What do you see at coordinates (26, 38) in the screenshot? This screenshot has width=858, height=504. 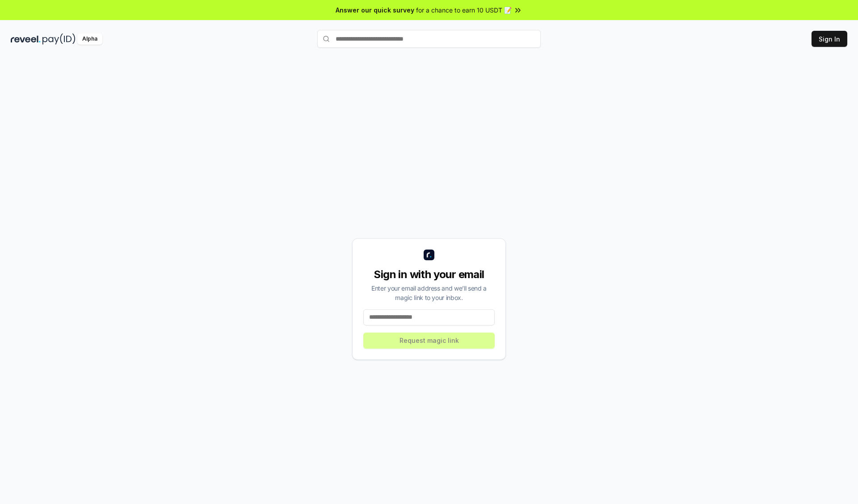 I see `img: reveel_dark` at bounding box center [26, 38].